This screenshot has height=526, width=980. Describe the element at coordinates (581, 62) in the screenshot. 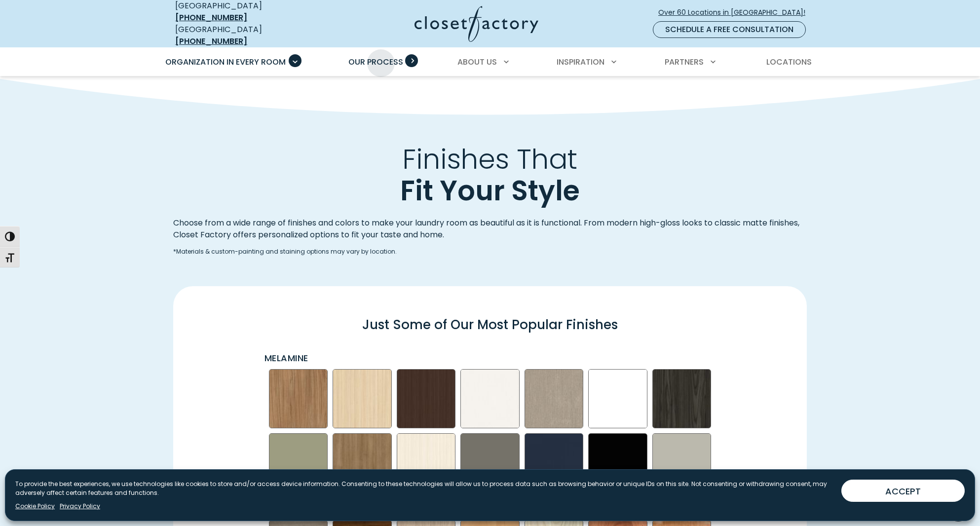

I see `span: Inspiration` at that location.